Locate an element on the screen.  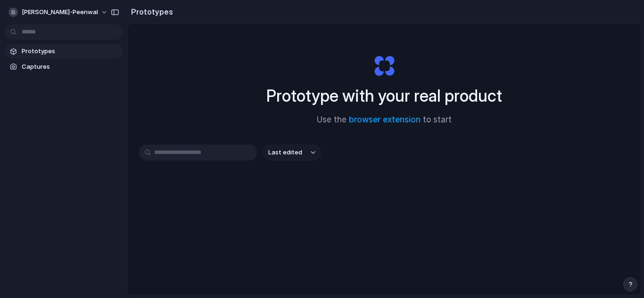
button: Last edited is located at coordinates (292, 152).